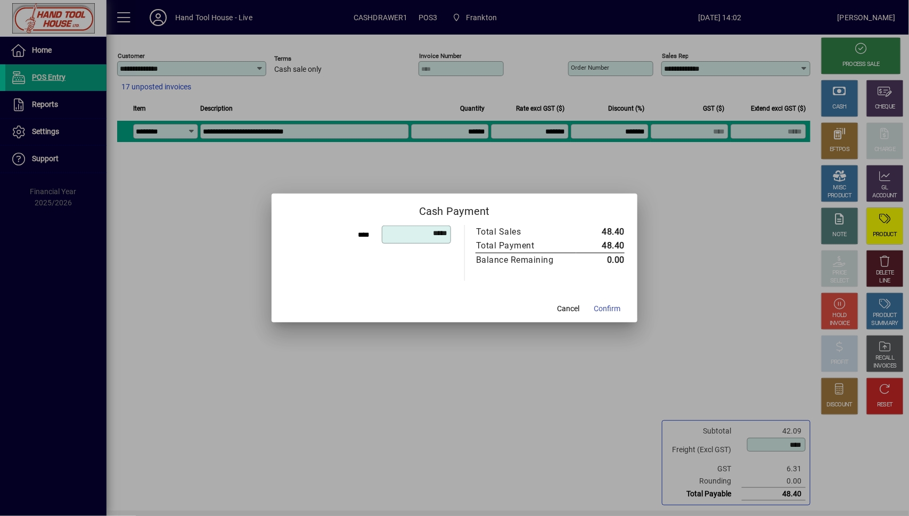 This screenshot has width=909, height=516. Describe the element at coordinates (454, 209) in the screenshot. I see `h2: Cash Payment` at that location.